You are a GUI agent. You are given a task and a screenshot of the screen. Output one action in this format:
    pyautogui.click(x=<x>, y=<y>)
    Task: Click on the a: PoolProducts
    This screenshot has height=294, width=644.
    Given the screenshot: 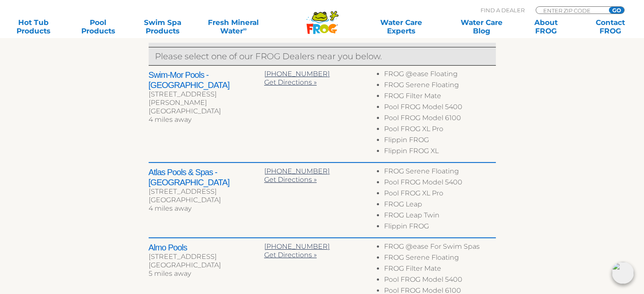 What is the action you would take?
    pyautogui.click(x=98, y=27)
    